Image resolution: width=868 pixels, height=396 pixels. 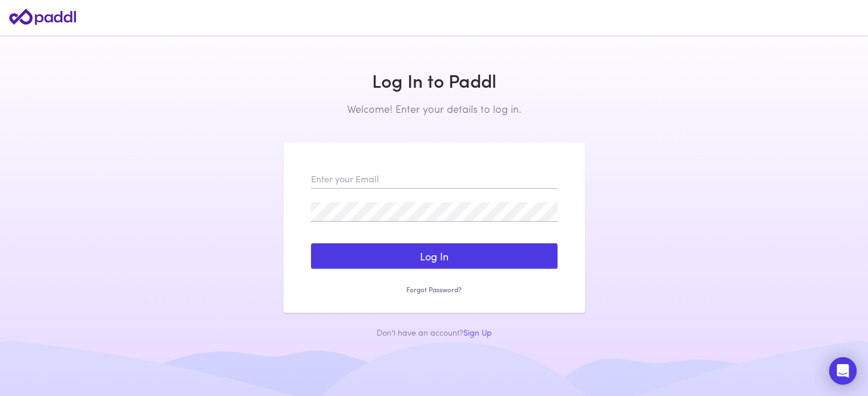 I want to click on a: Sign Up, so click(x=477, y=332).